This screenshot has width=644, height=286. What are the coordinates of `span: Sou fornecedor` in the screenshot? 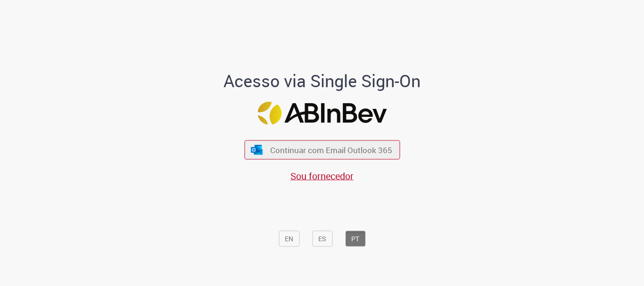 It's located at (322, 176).